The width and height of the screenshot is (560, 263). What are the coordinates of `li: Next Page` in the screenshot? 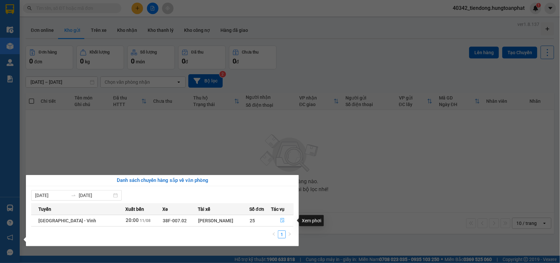 It's located at (290, 234).